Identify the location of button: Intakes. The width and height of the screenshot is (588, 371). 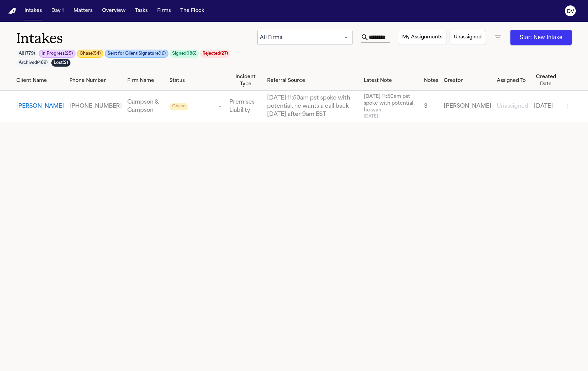
(33, 11).